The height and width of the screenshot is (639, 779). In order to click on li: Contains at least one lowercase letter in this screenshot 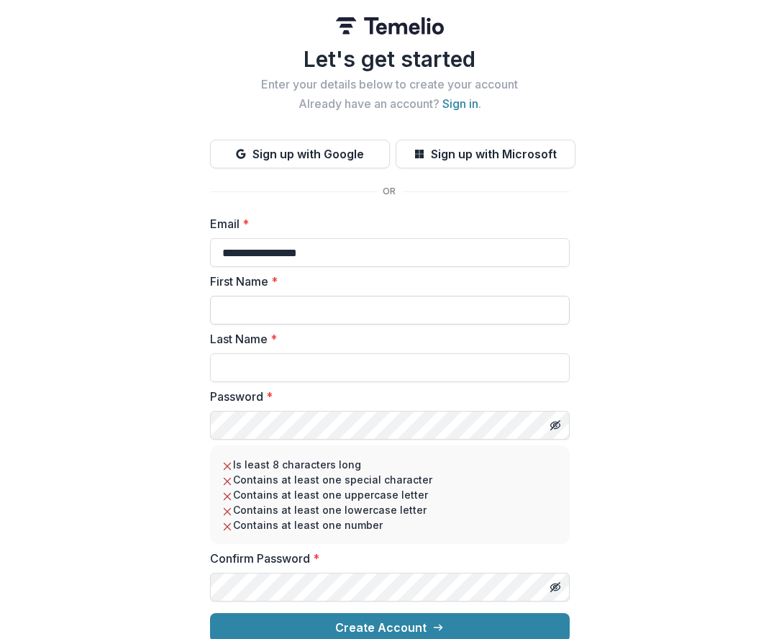, I will do `click(390, 509)`.